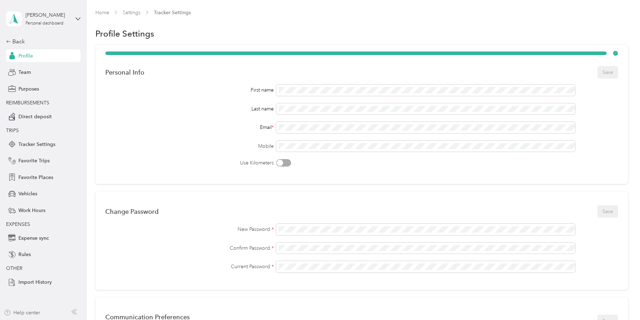 Image resolution: width=640 pixels, height=320 pixels. What do you see at coordinates (132, 12) in the screenshot?
I see `a: Settings` at bounding box center [132, 12].